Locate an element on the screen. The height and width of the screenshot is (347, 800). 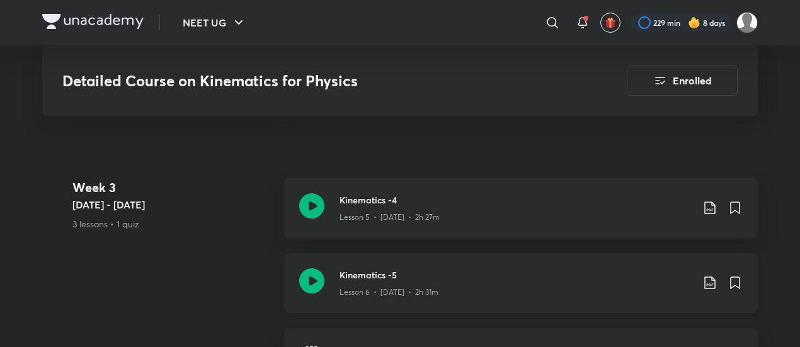
p: 3 lessons • 1 quiz is located at coordinates (173, 224).